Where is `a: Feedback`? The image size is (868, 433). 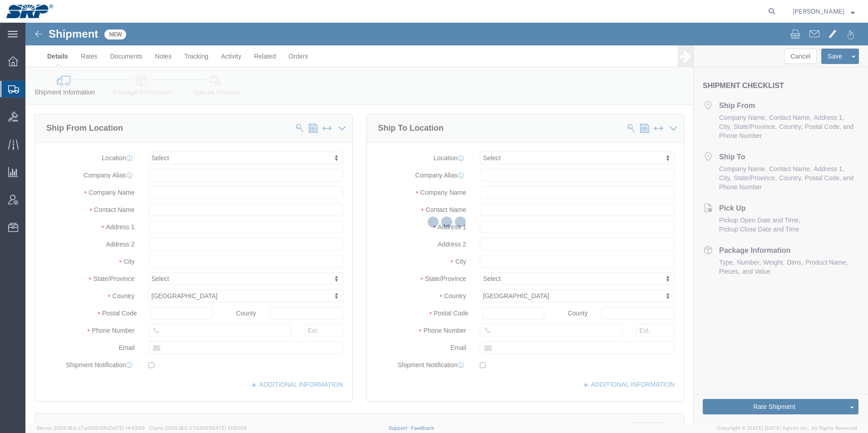 a: Feedback is located at coordinates (422, 428).